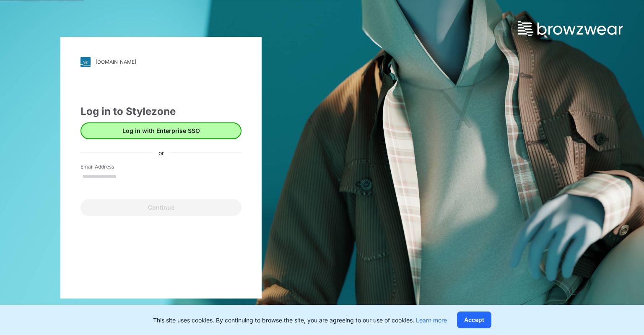  Describe the element at coordinates (161, 152) in the screenshot. I see `div: or` at that location.